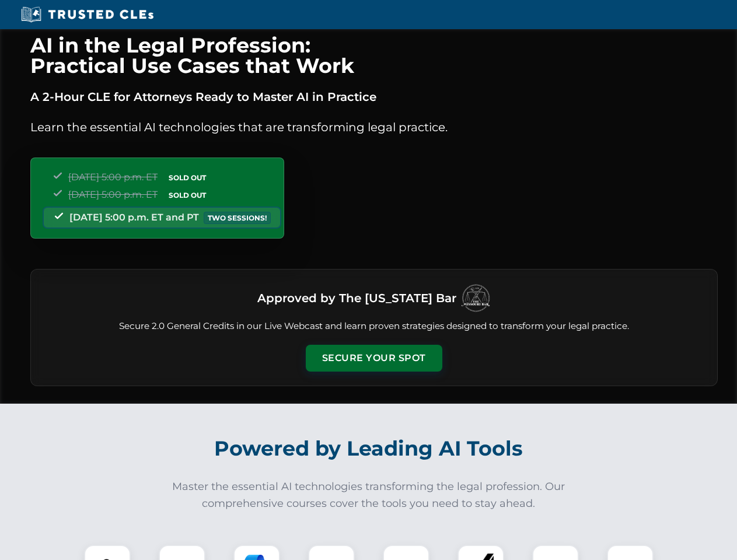  Describe the element at coordinates (476, 298) in the screenshot. I see `img: Logo` at that location.